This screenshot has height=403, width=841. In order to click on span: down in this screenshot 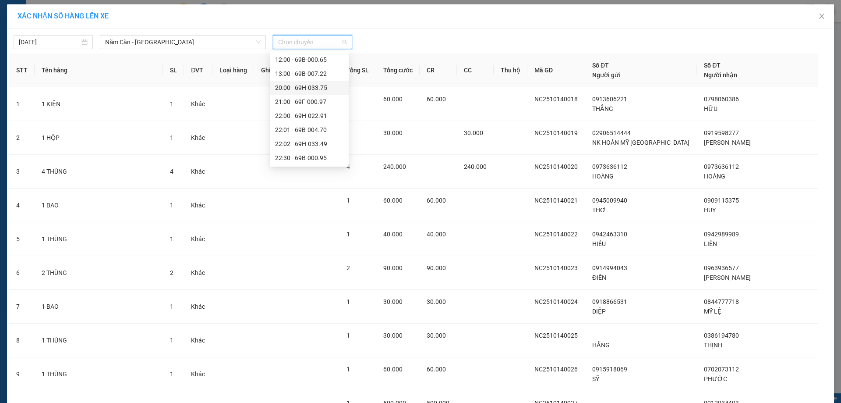, I will do `click(259, 42)`.